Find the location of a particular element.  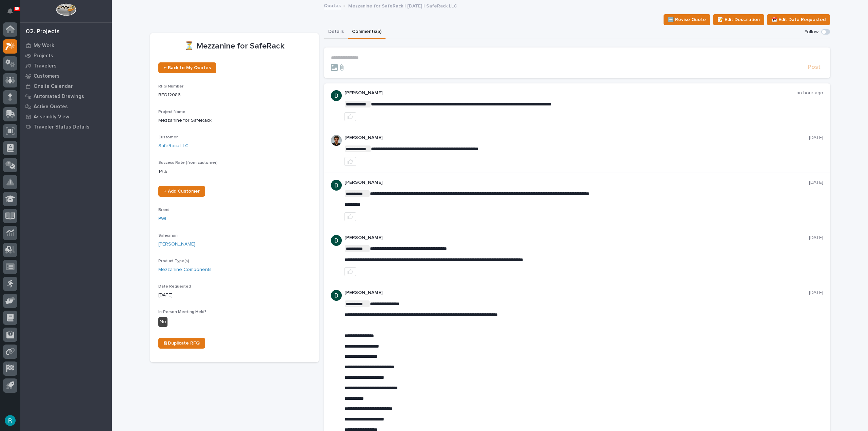

p: Traveler Status Details is located at coordinates (62, 127).